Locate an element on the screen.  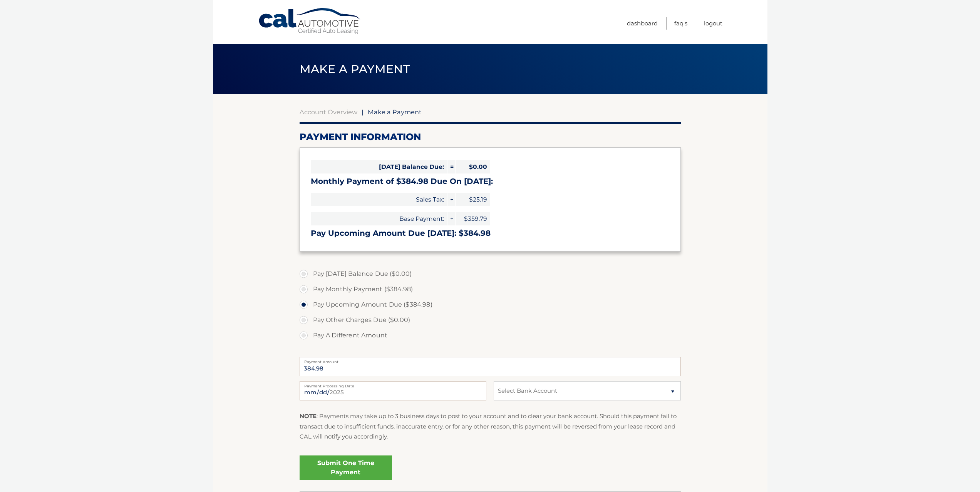
input: Payment Amount is located at coordinates (490, 366).